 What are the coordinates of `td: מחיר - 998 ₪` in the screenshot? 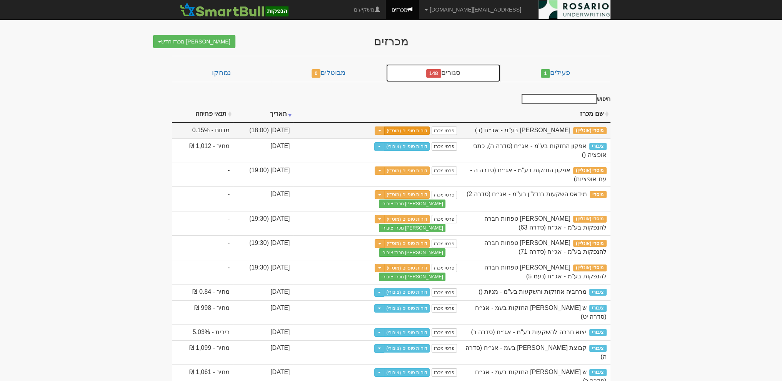 It's located at (203, 312).